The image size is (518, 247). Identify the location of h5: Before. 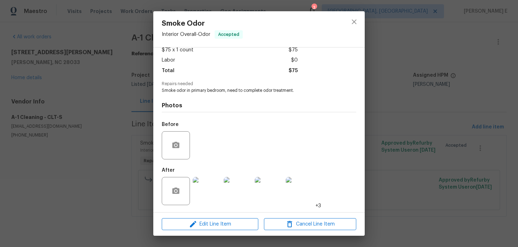
(170, 125).